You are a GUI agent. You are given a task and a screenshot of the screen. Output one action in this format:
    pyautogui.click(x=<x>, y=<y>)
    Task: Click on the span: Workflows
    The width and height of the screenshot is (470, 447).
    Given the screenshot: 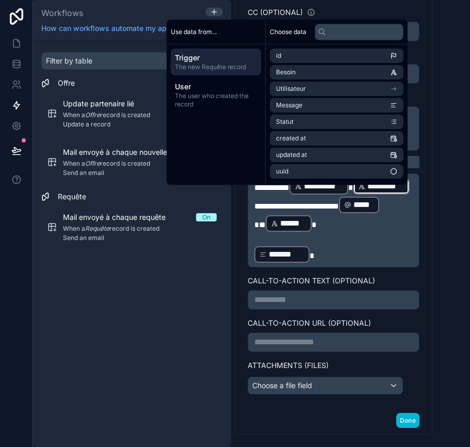 What is the action you would take?
    pyautogui.click(x=62, y=13)
    